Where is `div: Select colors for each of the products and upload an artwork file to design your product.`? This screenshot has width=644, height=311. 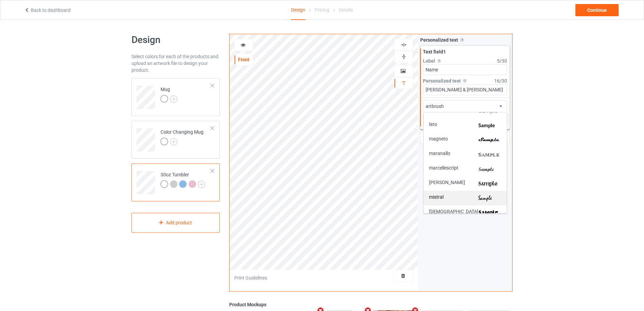
div: Select colors for each of the products and upload an artwork file to design your product. is located at coordinates (176, 63).